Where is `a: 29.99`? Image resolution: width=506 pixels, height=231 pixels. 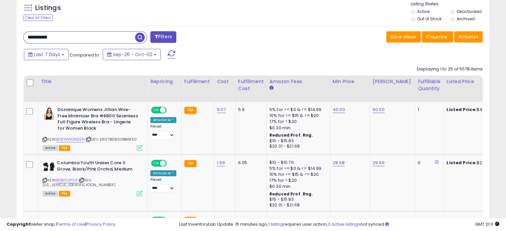 a: 29.99 is located at coordinates (379, 163).